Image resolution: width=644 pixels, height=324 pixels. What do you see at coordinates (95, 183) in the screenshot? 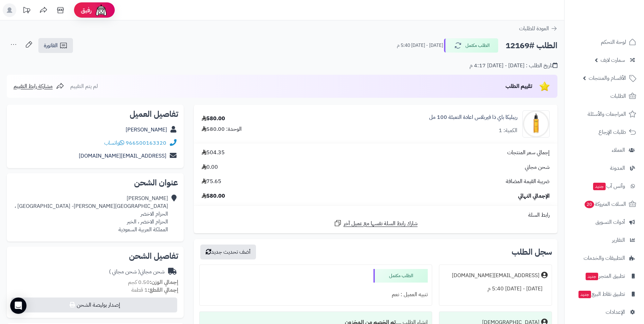
I see `h2: عنوان الشحن` at bounding box center [95, 183].